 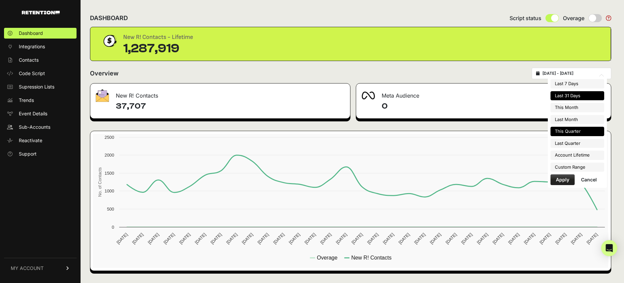 What do you see at coordinates (109, 137) in the screenshot?
I see `text: 2500` at bounding box center [109, 137].